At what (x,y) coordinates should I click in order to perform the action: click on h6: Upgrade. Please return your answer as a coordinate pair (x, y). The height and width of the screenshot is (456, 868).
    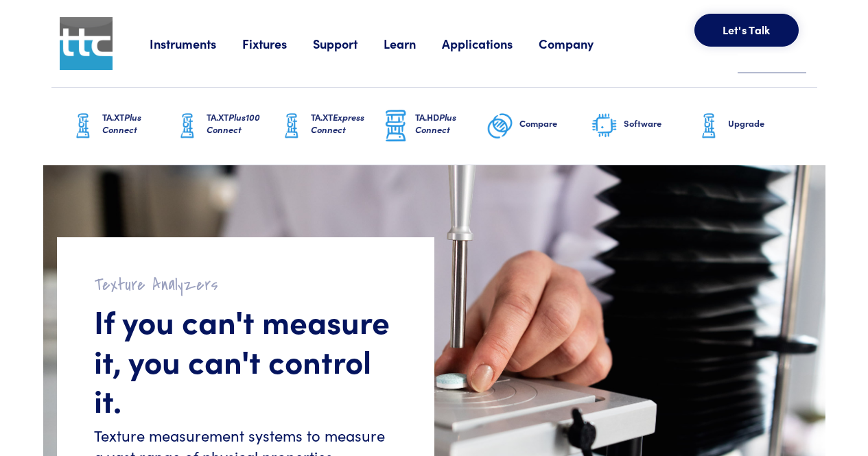
    Looking at the image, I should click on (764, 124).